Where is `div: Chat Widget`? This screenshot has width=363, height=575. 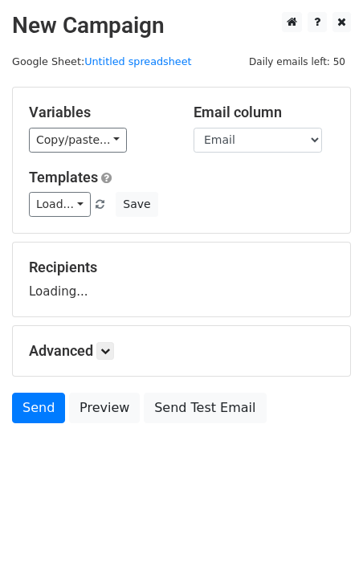
div: Chat Widget is located at coordinates (323, 536).